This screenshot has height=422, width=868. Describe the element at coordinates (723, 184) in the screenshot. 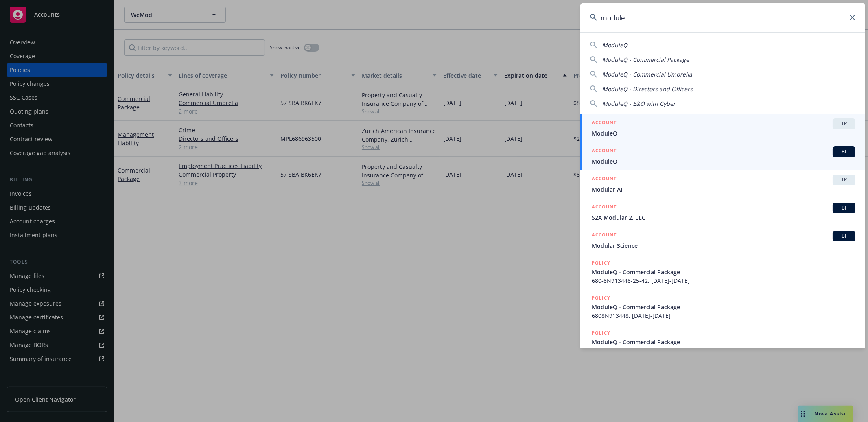

I see `a: ACCOUNTTRModular AI` at that location.